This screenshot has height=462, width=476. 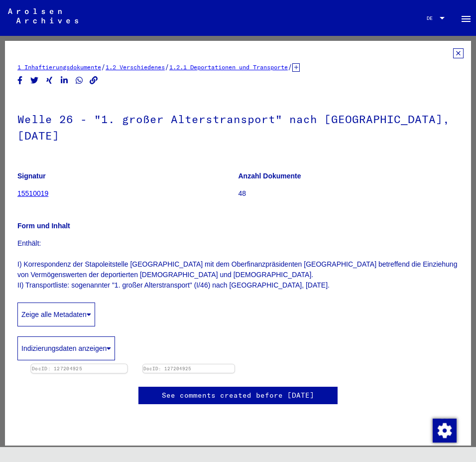 I want to click on button: Copy link, so click(x=94, y=80).